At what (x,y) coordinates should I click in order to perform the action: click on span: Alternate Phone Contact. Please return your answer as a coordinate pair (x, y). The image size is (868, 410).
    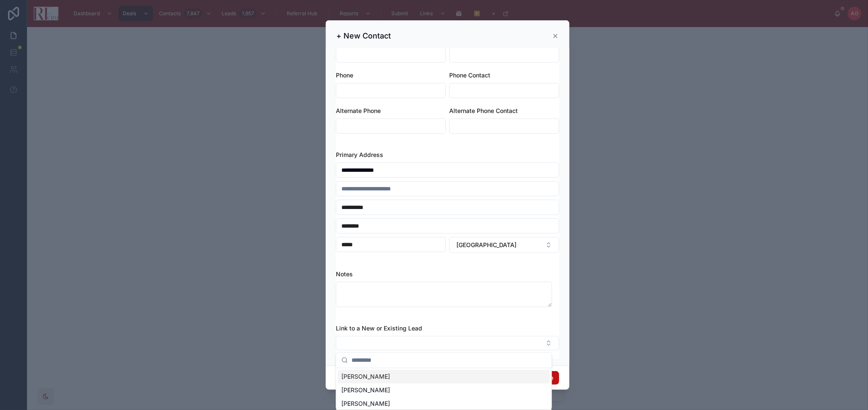
    Looking at the image, I should click on (483, 110).